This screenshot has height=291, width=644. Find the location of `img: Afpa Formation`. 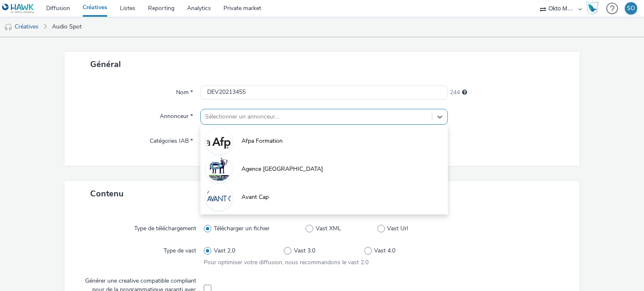

img: Afpa Formation is located at coordinates (219, 141).